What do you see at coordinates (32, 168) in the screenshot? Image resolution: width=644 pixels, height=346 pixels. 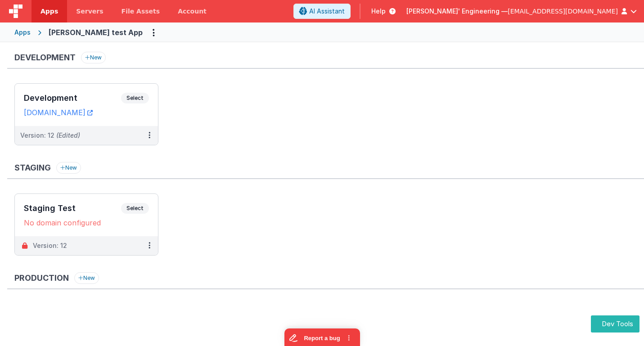 I see `h3: Staging` at bounding box center [32, 168].